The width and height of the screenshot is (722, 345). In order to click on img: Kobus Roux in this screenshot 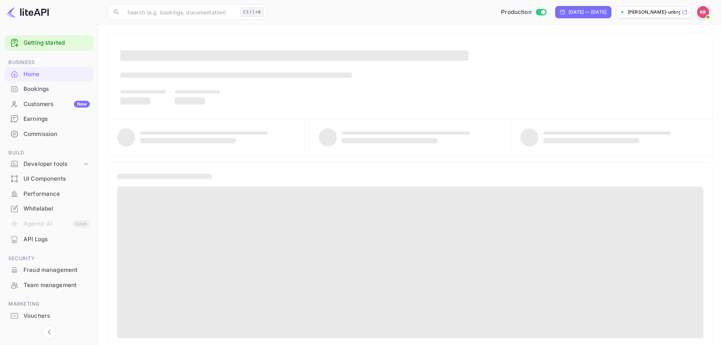, I will do `click(703, 12)`.